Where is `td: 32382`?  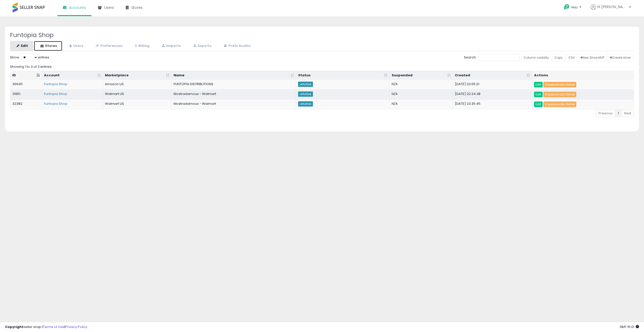
td: 32382 is located at coordinates (26, 104).